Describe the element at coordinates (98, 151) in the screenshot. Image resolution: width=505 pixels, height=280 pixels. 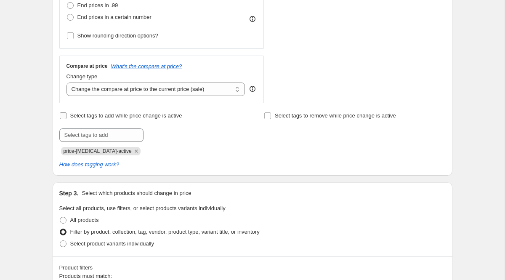
I see `span: price-change-job-active` at that location.